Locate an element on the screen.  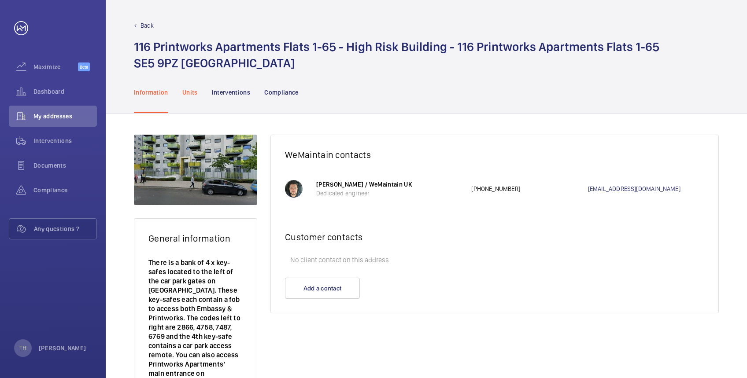
p: Information is located at coordinates (151, 93).